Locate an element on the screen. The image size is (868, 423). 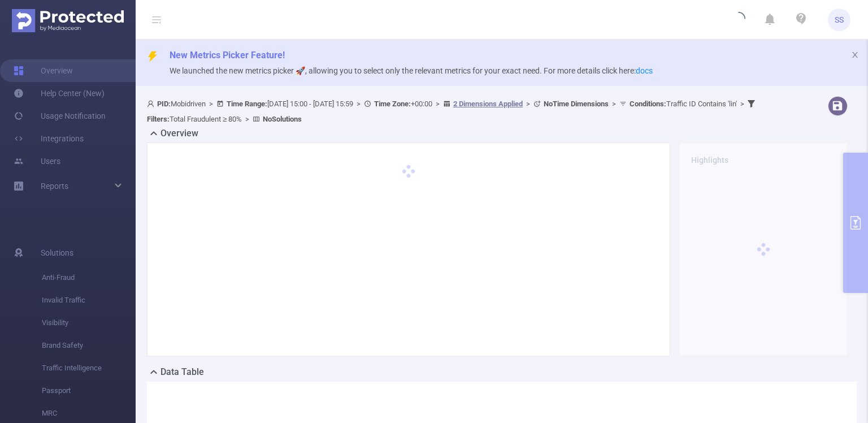
span: New Metrics Picker Feature! is located at coordinates (227, 55).